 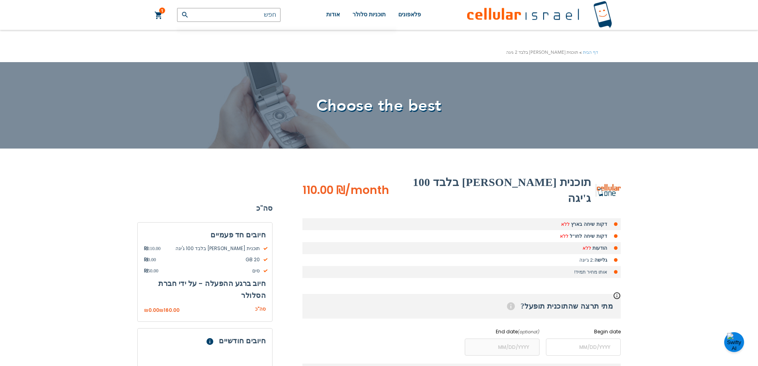 What do you see at coordinates (461, 260) in the screenshot?
I see `li: 2 ג'יגה` at bounding box center [461, 260].